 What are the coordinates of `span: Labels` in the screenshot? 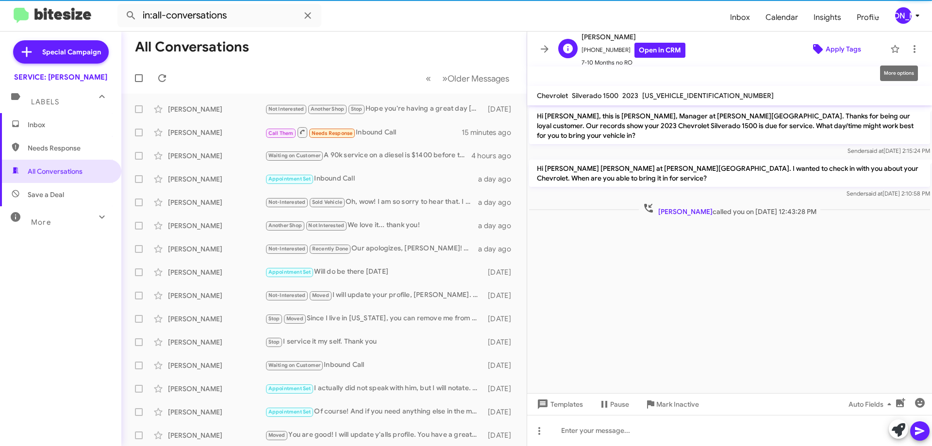 It's located at (45, 102).